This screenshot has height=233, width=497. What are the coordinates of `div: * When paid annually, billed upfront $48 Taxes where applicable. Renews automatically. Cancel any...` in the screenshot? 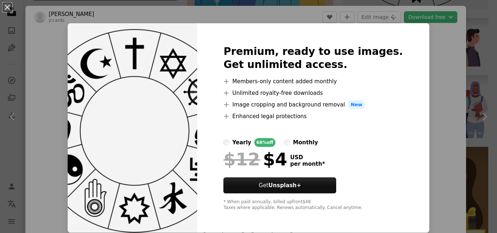 It's located at (313, 205).